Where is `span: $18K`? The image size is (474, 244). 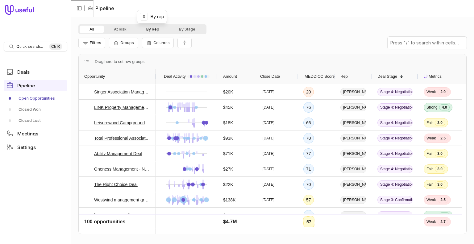
span: $18K is located at coordinates (228, 123).